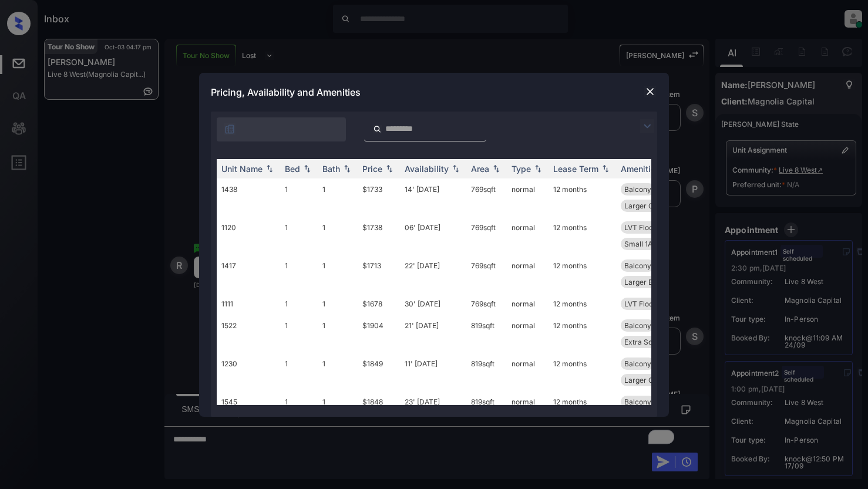  I want to click on td: $1738, so click(379, 235).